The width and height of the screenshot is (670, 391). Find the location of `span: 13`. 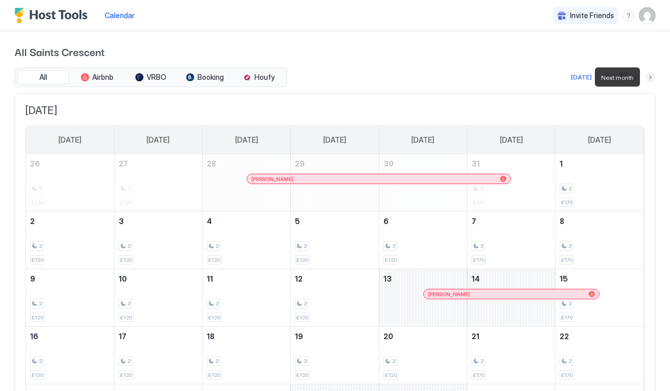

span: 13 is located at coordinates (388, 278).